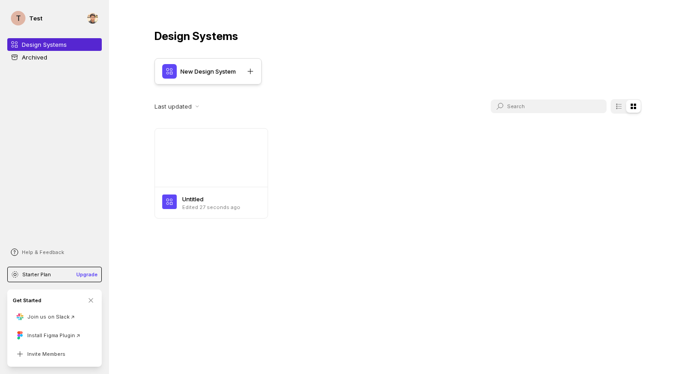 The image size is (687, 374). I want to click on button: Install Figma Plugin ↗︎, so click(48, 335).